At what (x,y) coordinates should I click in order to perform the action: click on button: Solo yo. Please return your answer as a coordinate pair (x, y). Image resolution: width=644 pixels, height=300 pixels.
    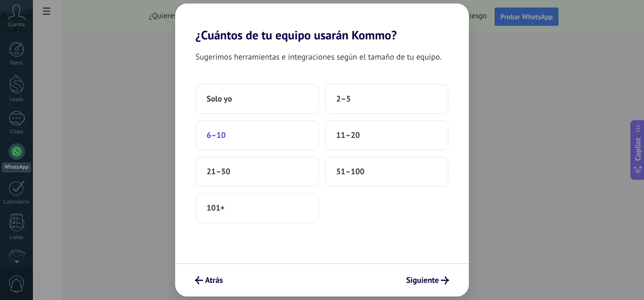
    Looking at the image, I should click on (257, 99).